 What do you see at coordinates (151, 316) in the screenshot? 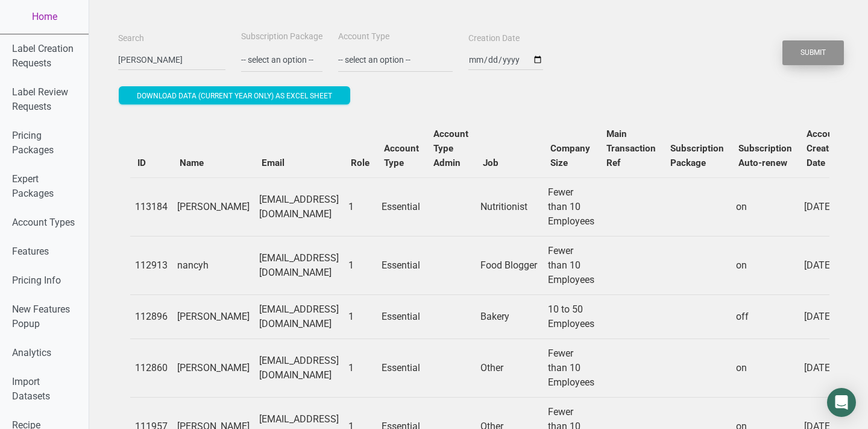
I see `td: 112896` at bounding box center [151, 316].